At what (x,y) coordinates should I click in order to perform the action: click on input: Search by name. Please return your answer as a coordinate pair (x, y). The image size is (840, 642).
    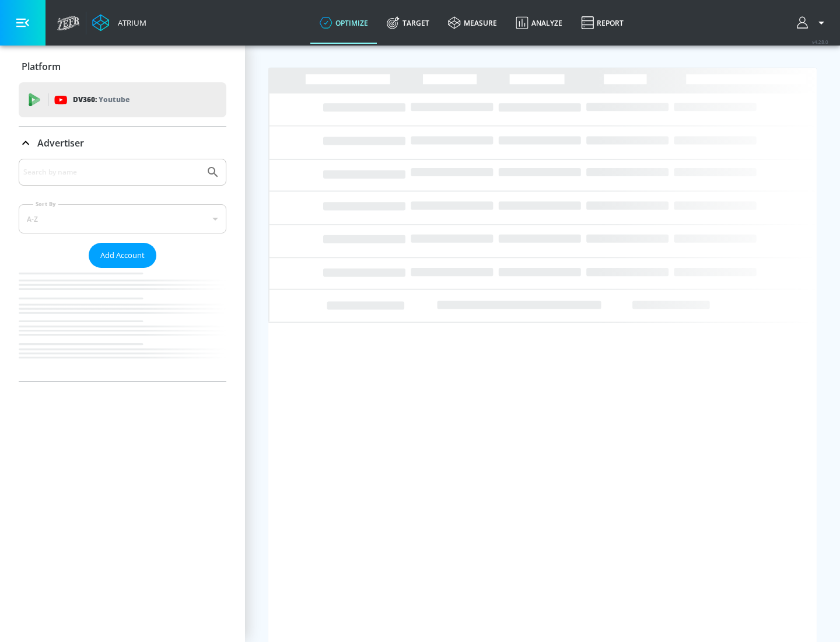
    Looking at the image, I should click on (111, 172).